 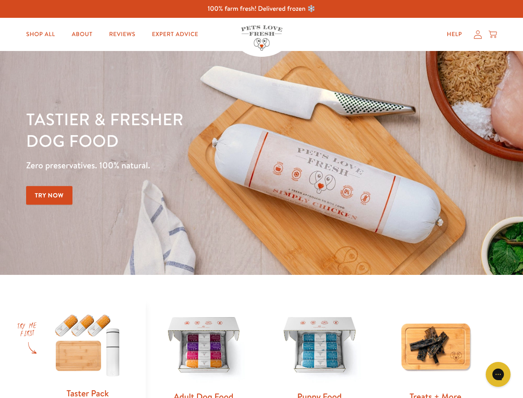 I want to click on a: Shop All, so click(x=41, y=34).